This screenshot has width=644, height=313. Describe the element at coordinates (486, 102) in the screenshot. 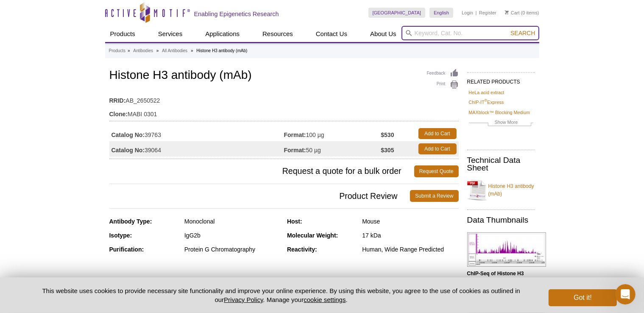

I see `a: ChIP-IT®Express` at that location.